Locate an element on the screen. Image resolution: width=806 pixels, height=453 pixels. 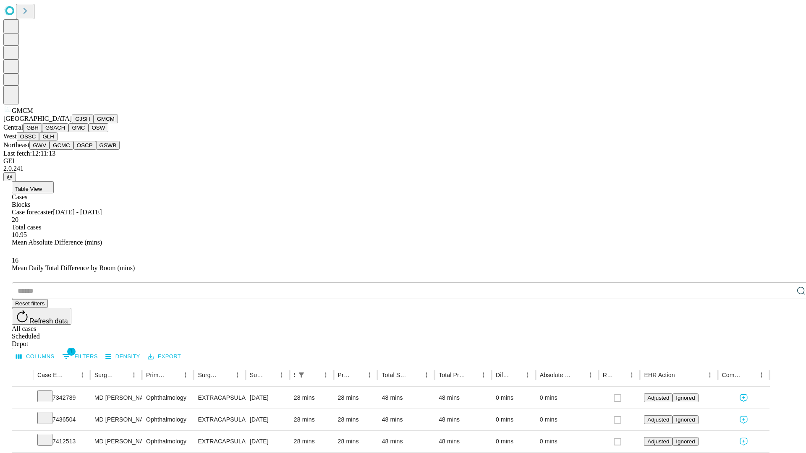
button: GSACH is located at coordinates (55, 128).